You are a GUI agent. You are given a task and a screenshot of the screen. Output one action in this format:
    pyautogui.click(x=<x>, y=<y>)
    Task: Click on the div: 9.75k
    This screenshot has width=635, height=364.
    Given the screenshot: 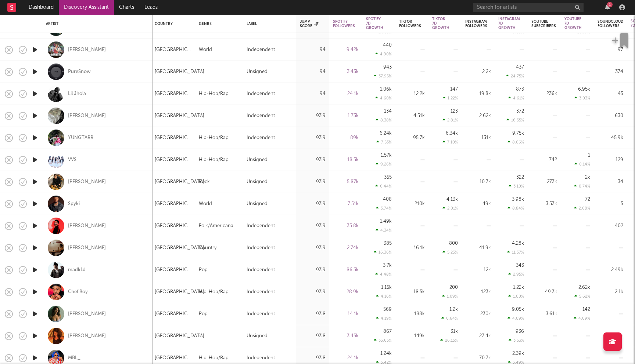 What is the action you would take?
    pyautogui.click(x=518, y=134)
    